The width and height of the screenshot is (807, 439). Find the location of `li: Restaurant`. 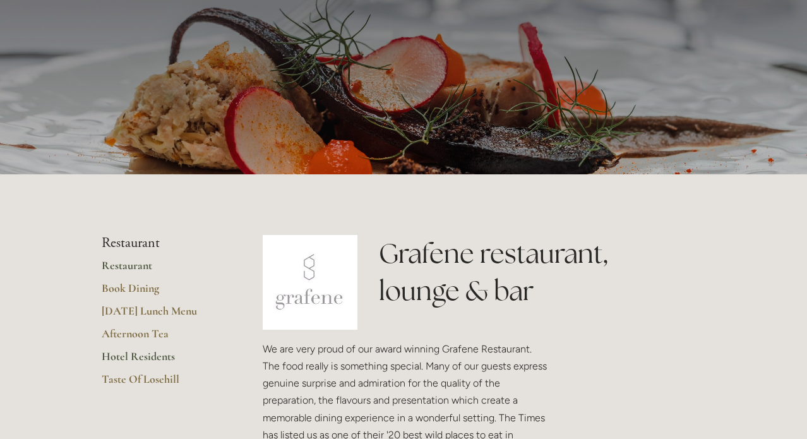

li: Restaurant is located at coordinates (162, 243).